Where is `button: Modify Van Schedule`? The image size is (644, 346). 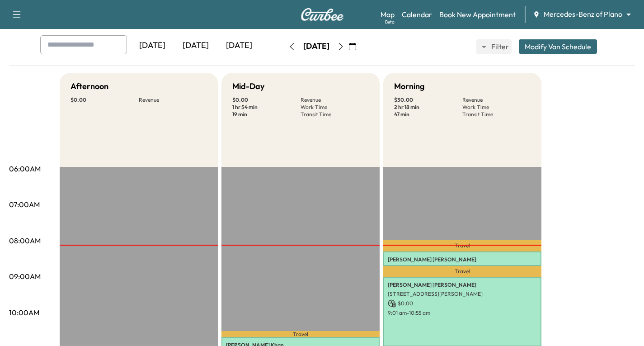
button: Modify Van Schedule is located at coordinates (558, 47).